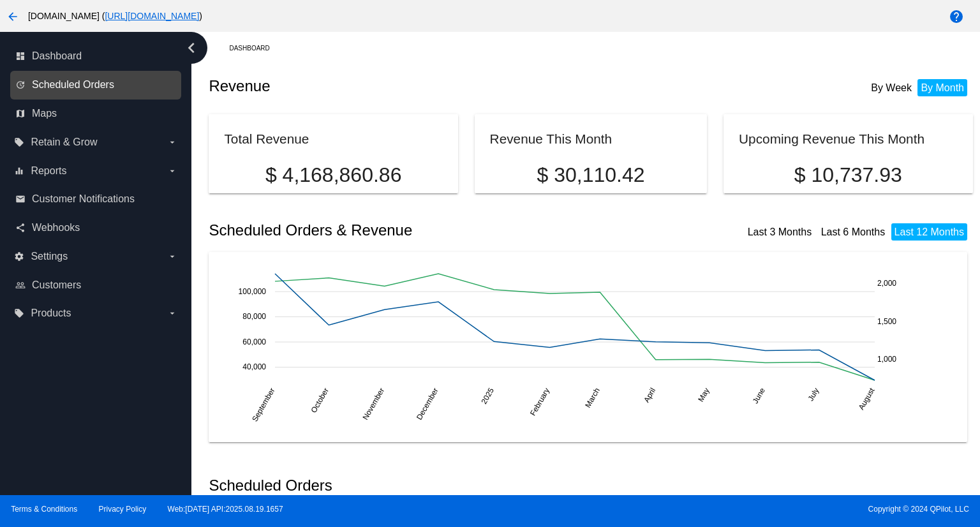 The height and width of the screenshot is (527, 980). Describe the element at coordinates (374, 403) in the screenshot. I see `text: November` at that location.